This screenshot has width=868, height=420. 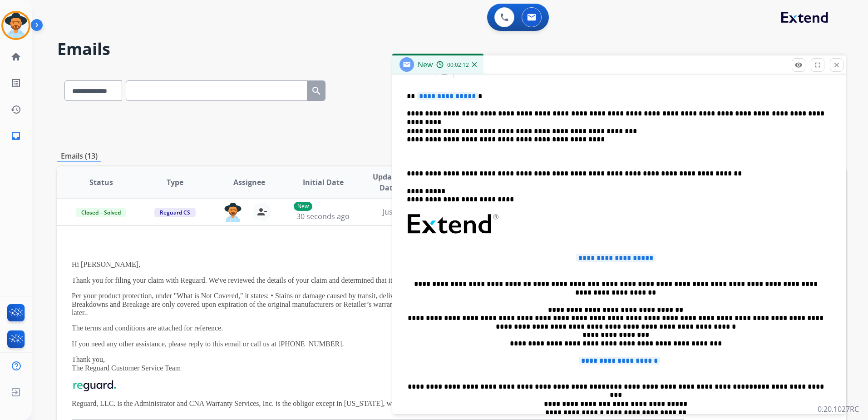 I want to click on span: 30 seconds ago, so click(x=323, y=217).